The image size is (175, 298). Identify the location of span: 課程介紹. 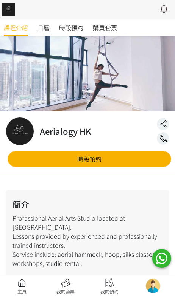
(16, 28).